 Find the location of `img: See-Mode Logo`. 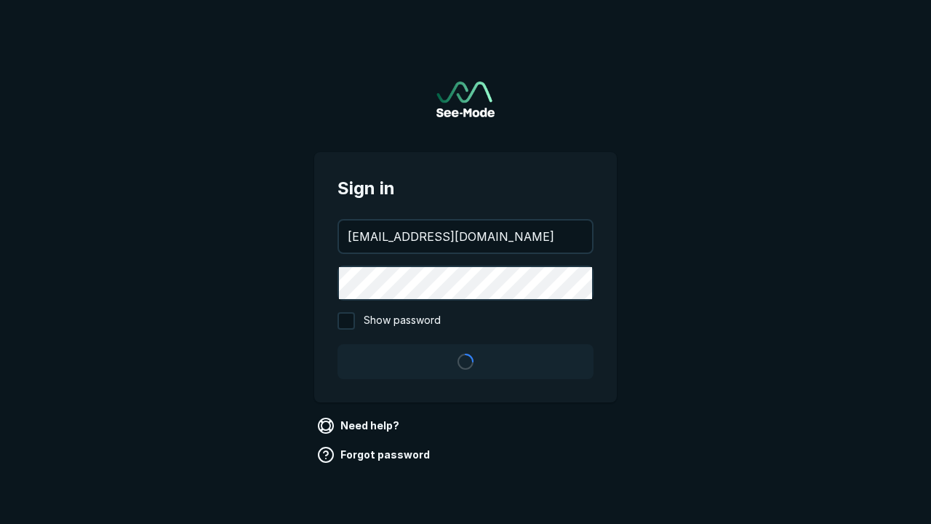

img: See-Mode Logo is located at coordinates (466, 99).